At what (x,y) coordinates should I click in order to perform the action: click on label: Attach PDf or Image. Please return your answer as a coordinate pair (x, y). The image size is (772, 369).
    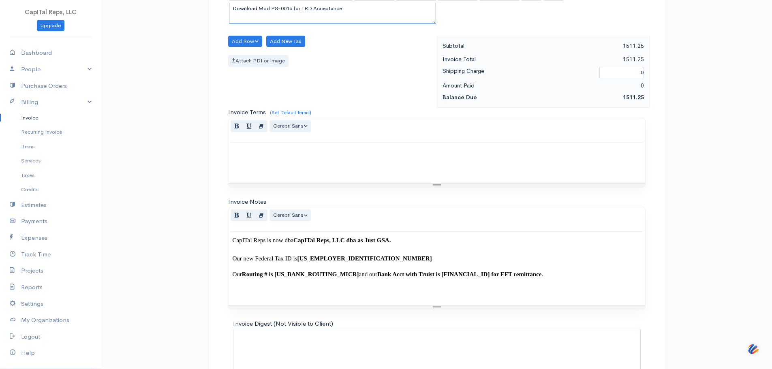
    Looking at the image, I should click on (258, 61).